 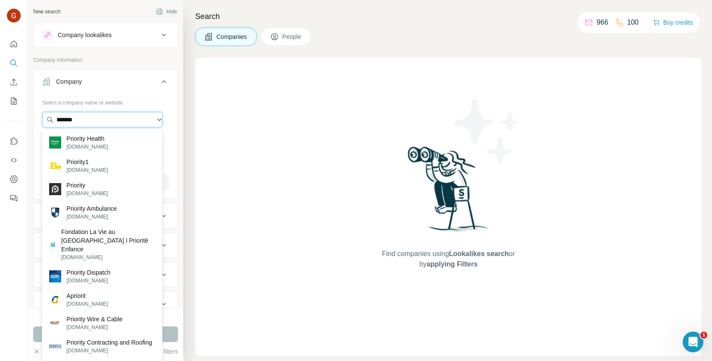 I want to click on img: Priority Wire & Cable, so click(x=55, y=323).